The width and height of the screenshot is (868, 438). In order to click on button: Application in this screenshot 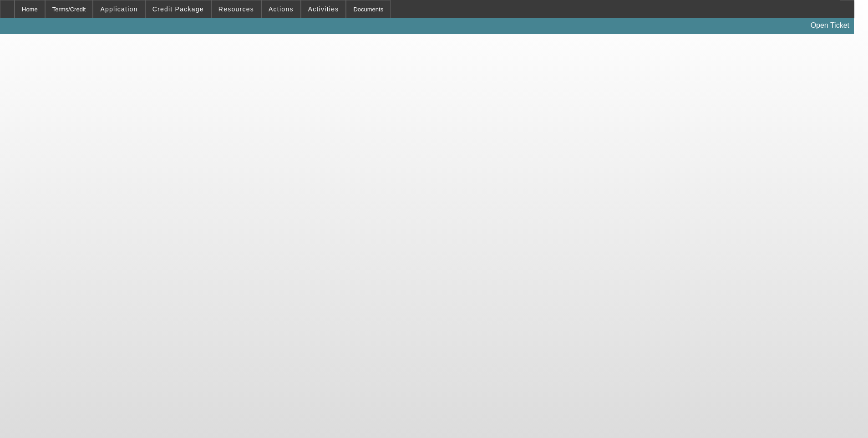, I will do `click(119, 9)`.